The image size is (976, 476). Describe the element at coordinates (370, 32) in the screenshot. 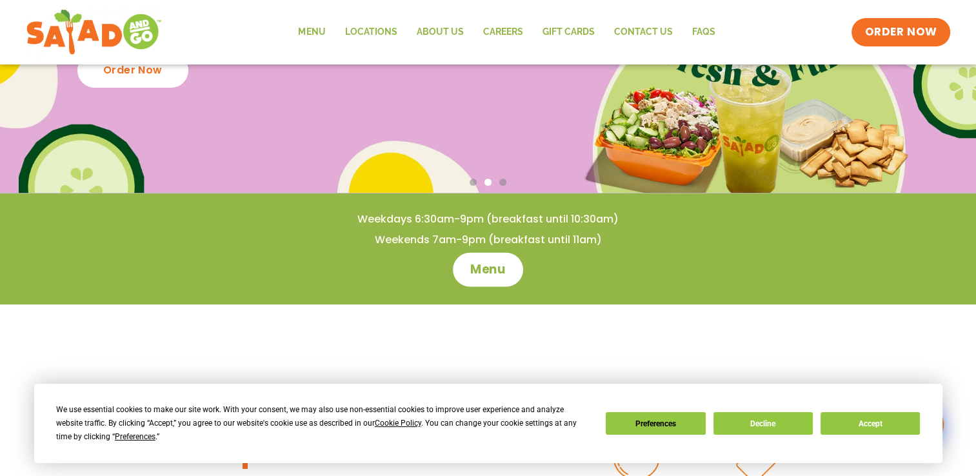

I see `a: Locations` at that location.